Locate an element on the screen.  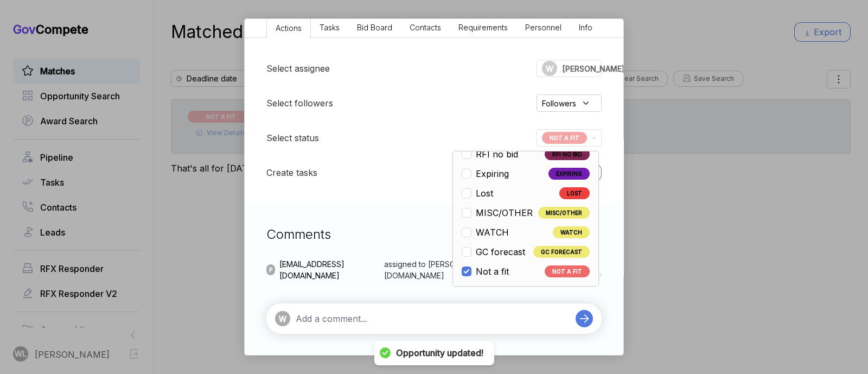
span: Not a fit is located at coordinates (492, 272).